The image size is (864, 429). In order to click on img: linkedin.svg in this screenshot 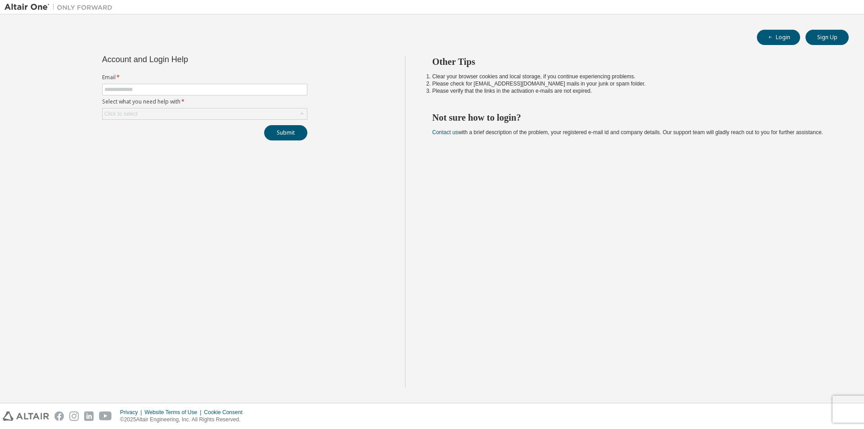, I will do `click(89, 416)`.